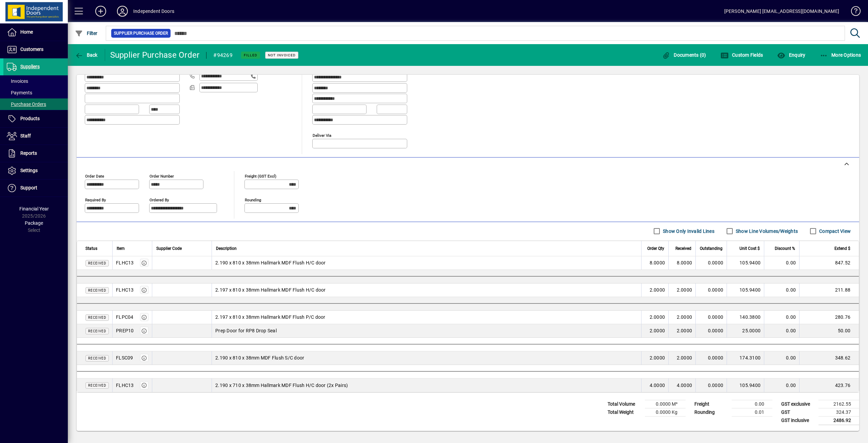  What do you see at coordinates (125, 331) in the screenshot?
I see `div: PREP10` at bounding box center [125, 331].